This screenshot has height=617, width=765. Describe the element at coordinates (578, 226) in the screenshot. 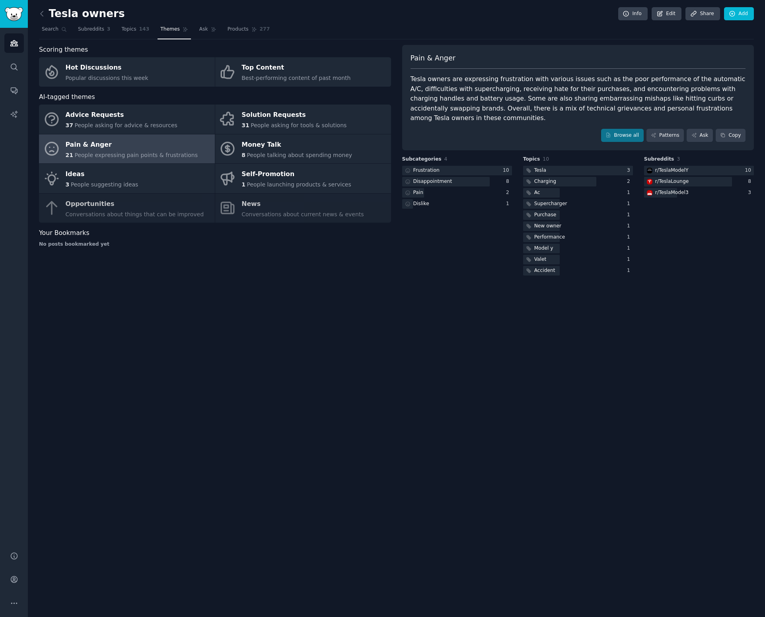

I see `a: New owner1` at that location.